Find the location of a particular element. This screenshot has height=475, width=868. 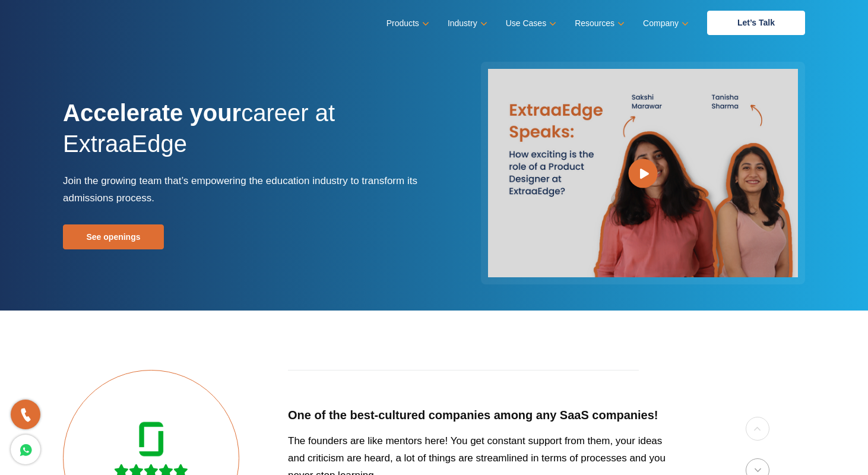

h5: One of the best-cultured companies among any SaaS companies! is located at coordinates (482, 415).